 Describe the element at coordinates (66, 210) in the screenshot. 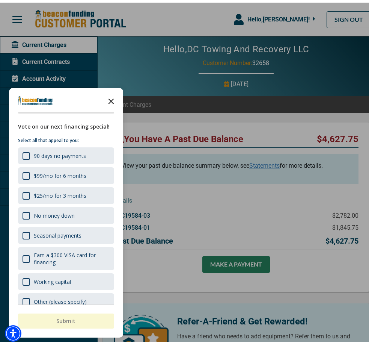

I see `div: Survey` at that location.